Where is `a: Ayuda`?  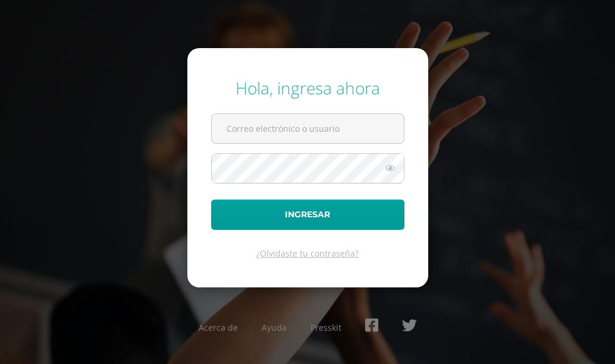
a: Ayuda is located at coordinates (274, 327).